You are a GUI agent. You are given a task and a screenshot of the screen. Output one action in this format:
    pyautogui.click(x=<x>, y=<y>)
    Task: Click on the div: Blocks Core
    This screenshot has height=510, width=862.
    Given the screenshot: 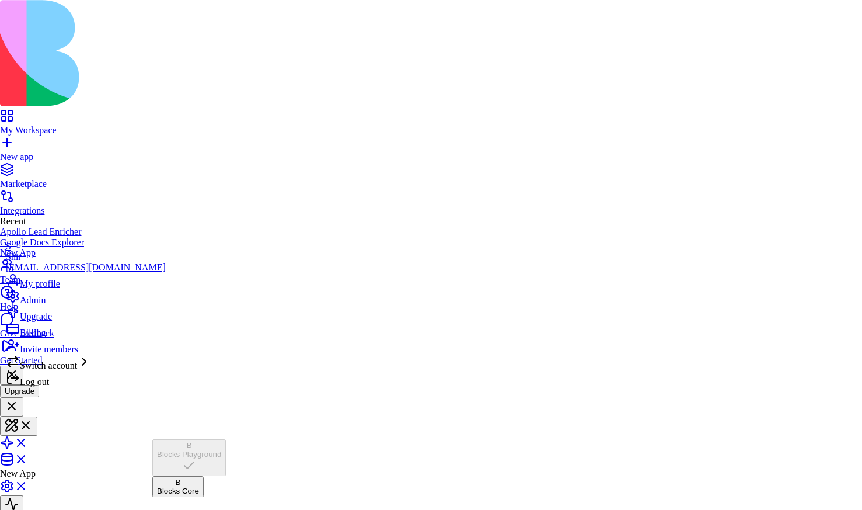 What is the action you would take?
    pyautogui.click(x=178, y=490)
    